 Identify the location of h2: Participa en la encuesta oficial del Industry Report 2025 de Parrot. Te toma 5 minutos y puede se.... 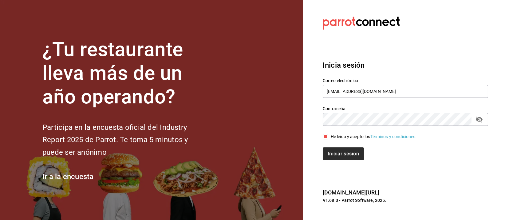
(125, 140).